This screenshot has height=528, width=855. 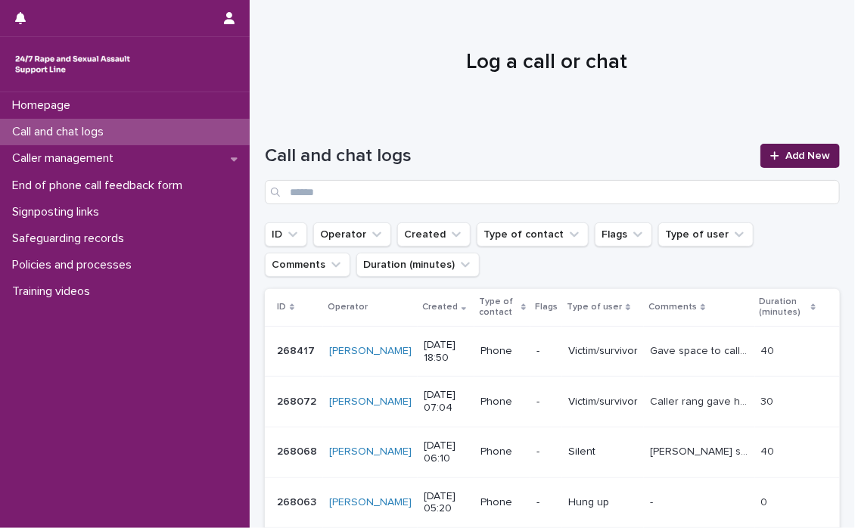 I want to click on p: Comments, so click(x=673, y=307).